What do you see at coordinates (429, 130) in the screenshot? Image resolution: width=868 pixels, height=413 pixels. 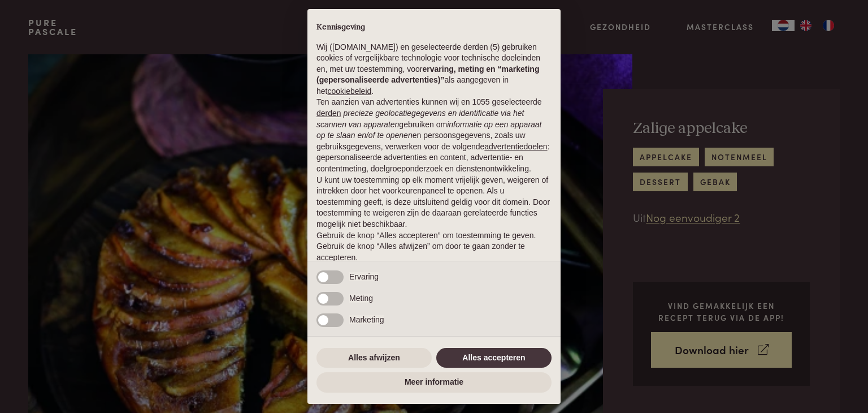 I see `em: informatie op een apparaat op te slaan en/of te openen` at bounding box center [429, 130].